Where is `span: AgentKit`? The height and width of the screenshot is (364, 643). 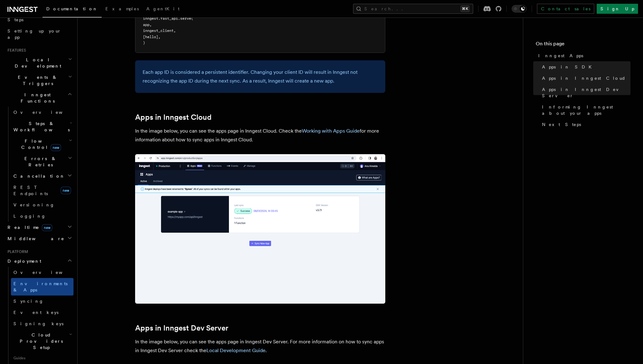
span: AgentKit is located at coordinates (163, 9).